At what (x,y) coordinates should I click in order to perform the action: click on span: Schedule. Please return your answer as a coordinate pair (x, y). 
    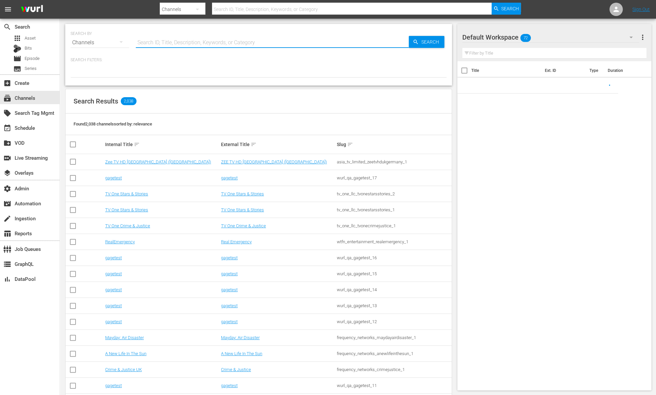
    Looking at the image, I should click on (7, 128).